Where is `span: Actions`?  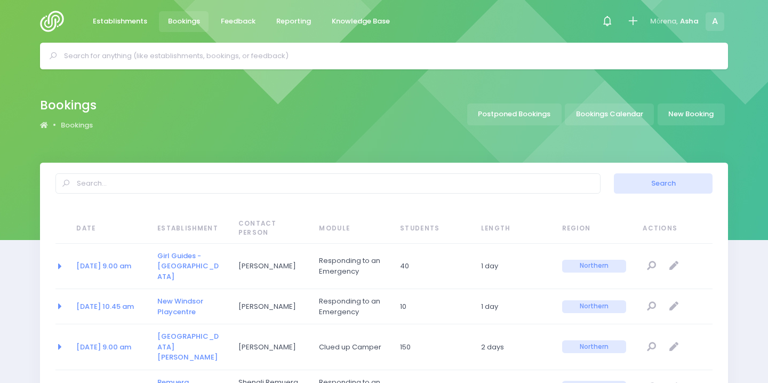
span: Actions is located at coordinates (676, 229).